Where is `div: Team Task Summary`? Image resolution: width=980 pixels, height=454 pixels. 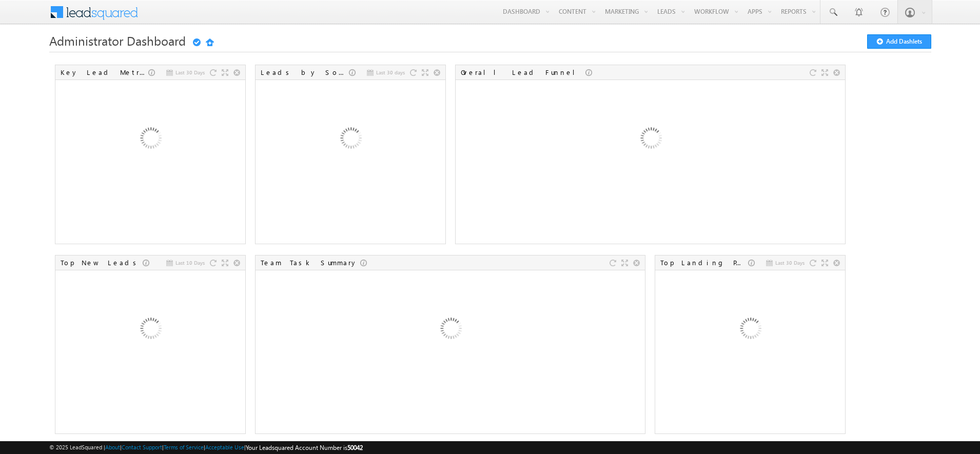 div: Team Task Summary is located at coordinates (310, 263).